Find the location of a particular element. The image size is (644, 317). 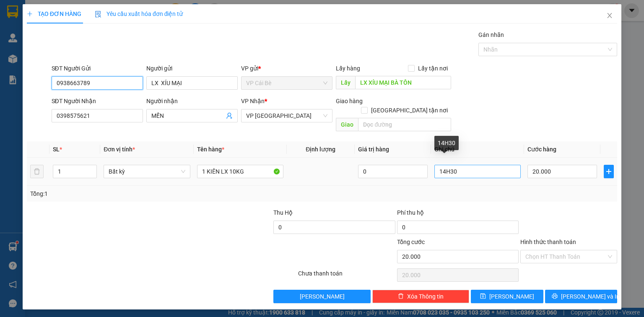

span: VP Sài Gòn is located at coordinates (287, 116).